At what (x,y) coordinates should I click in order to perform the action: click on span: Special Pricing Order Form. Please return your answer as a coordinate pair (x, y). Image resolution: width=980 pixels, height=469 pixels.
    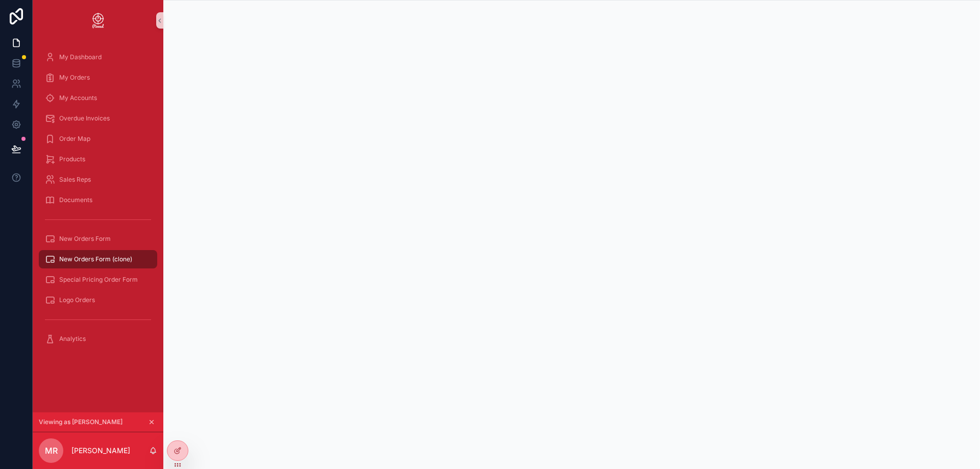
    Looking at the image, I should click on (99, 279).